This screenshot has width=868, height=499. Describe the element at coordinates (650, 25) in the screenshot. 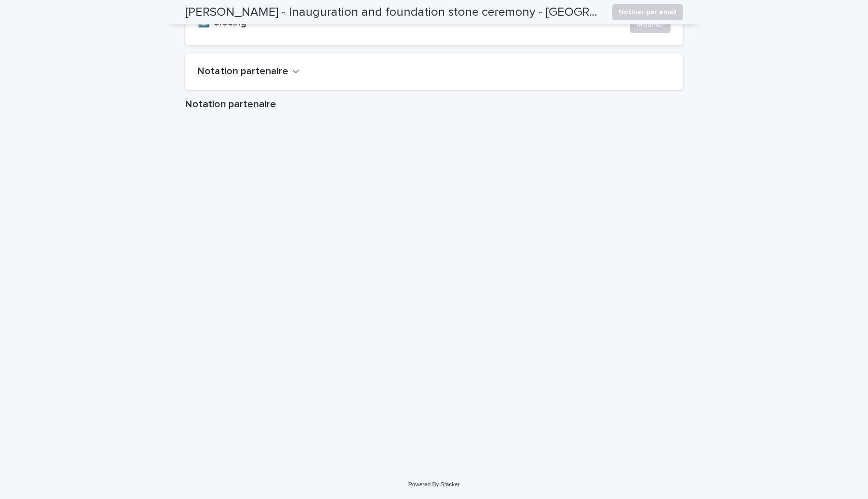

I see `button: Modifier` at that location.